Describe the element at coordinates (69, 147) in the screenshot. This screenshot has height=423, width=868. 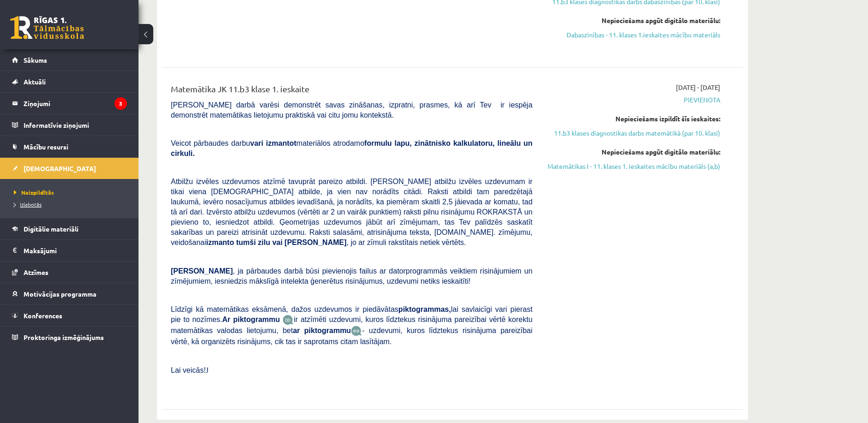
I see `a: Mācību resursi` at that location.